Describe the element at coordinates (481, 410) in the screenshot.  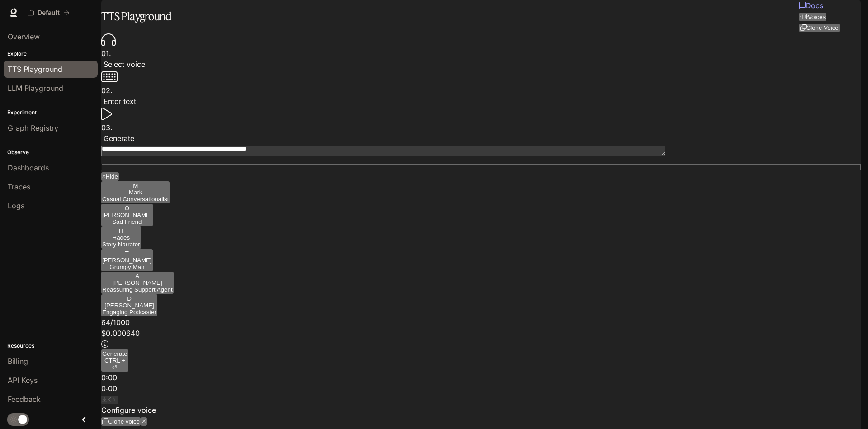
I see `p: Configure voice` at that location.